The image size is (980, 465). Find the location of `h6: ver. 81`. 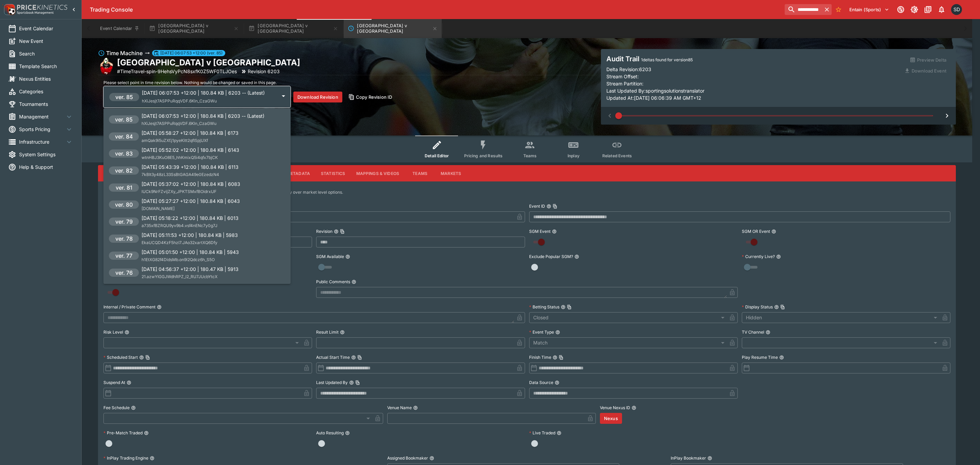

h6: ver. 81 is located at coordinates (124, 188).